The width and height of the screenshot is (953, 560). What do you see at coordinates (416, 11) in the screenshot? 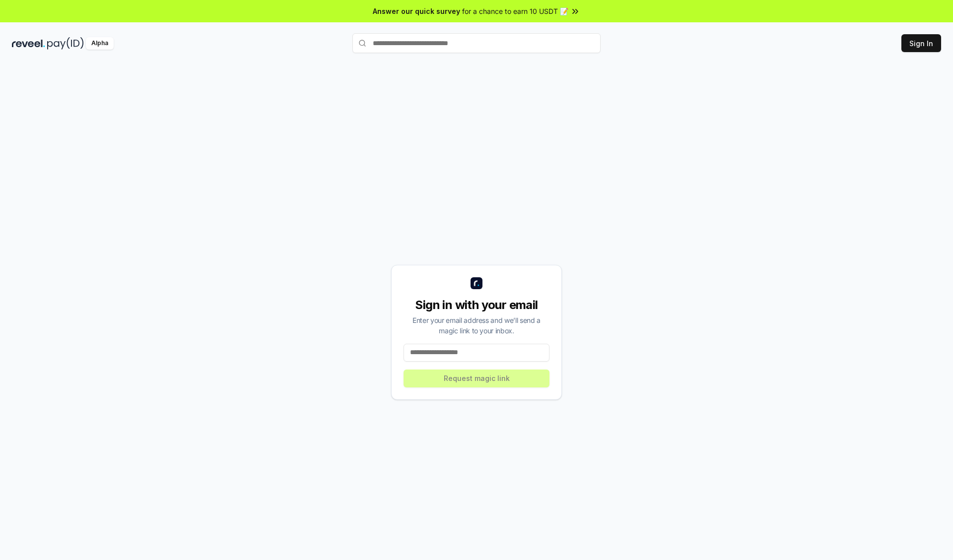
I see `span: Answer our quick survey` at bounding box center [416, 11].